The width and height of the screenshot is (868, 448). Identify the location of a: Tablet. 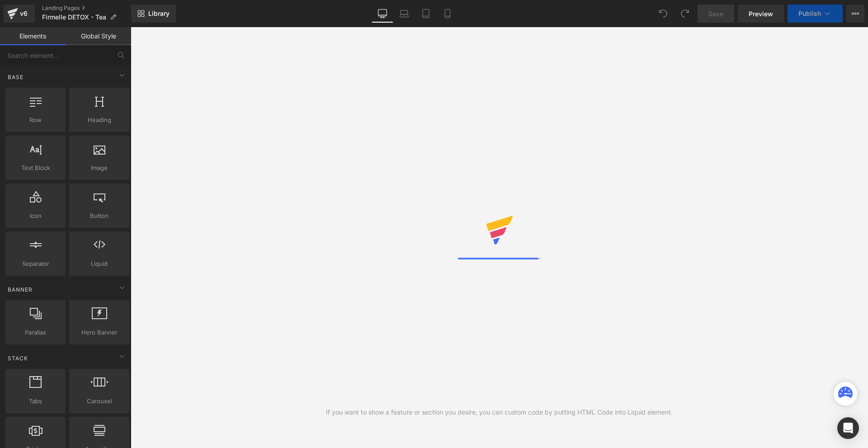
(426, 14).